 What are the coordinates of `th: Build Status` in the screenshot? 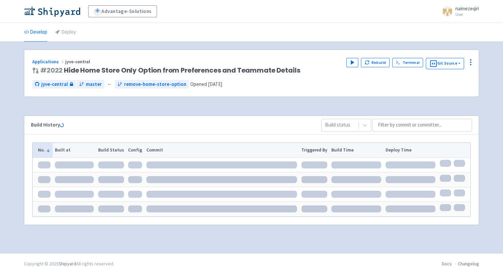 It's located at (111, 150).